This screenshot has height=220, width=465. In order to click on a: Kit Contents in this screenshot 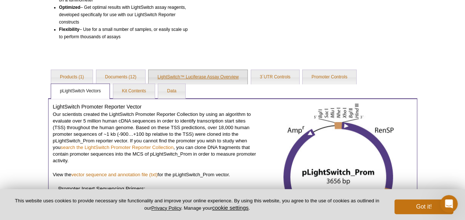, I will do `click(134, 91)`.